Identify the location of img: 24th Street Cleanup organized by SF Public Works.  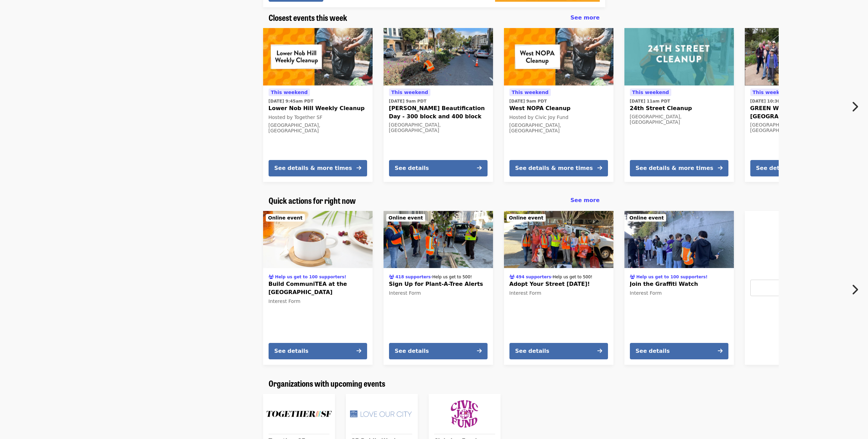
(679, 56).